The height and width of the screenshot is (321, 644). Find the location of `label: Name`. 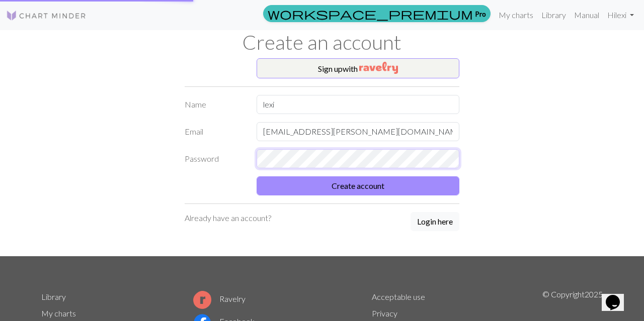

label: Name is located at coordinates (214, 105).